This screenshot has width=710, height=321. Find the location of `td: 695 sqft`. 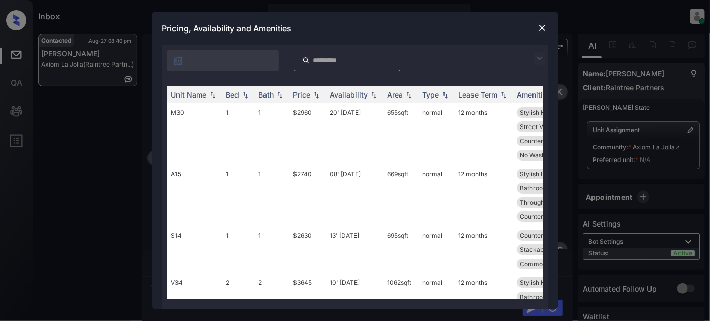

td: 695 sqft is located at coordinates (400, 250).